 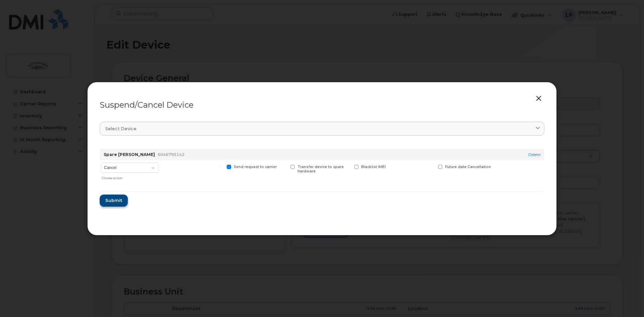 I want to click on span: Send request to carrier, so click(x=255, y=167).